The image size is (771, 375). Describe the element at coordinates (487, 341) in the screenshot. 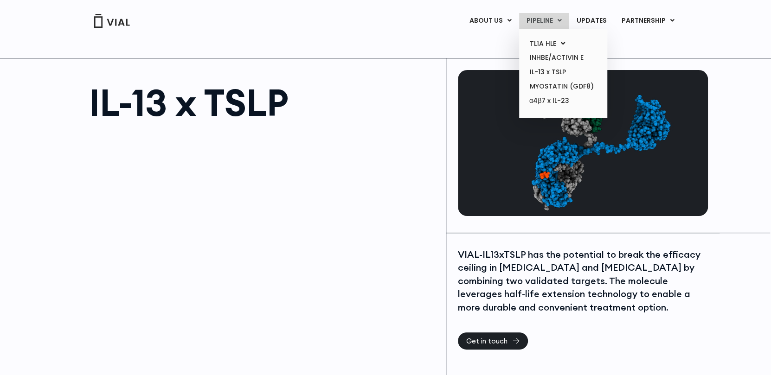

I see `span: Get in touch` at that location.